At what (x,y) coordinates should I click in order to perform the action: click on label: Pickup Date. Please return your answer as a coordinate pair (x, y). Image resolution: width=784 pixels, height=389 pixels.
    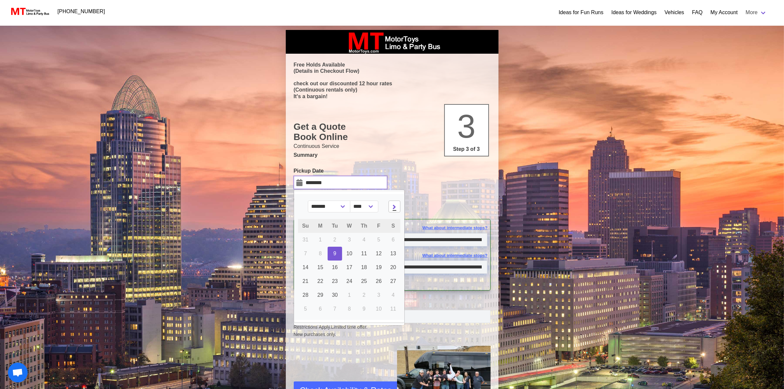
    Looking at the image, I should click on (340, 171).